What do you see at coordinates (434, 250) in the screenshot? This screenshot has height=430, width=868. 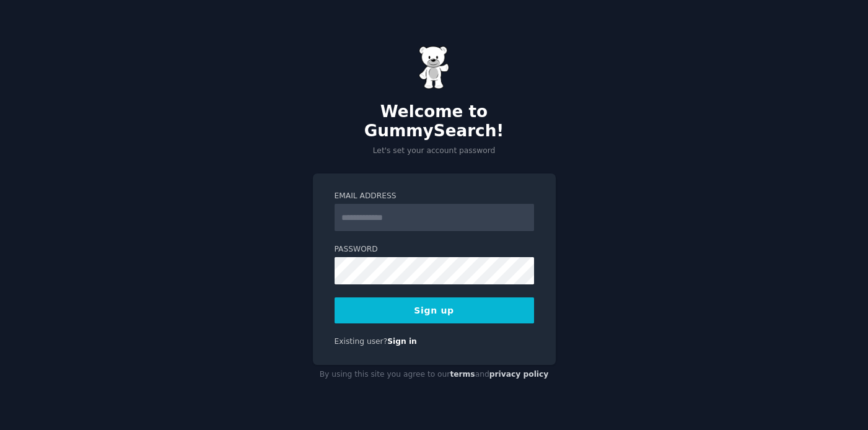 I see `label: Password` at bounding box center [434, 250].